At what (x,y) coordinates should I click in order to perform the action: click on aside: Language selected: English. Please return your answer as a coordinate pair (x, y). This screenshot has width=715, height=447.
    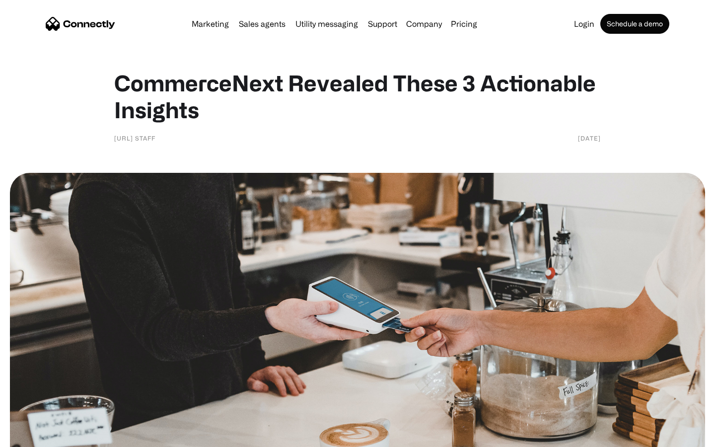
    Looking at the image, I should click on (35, 436).